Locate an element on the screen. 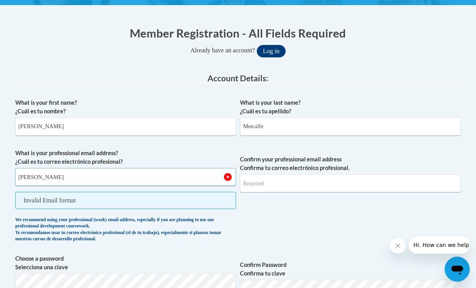 This screenshot has height=288, width=476. label: Choose a password Selecciona una clave is located at coordinates (125, 263).